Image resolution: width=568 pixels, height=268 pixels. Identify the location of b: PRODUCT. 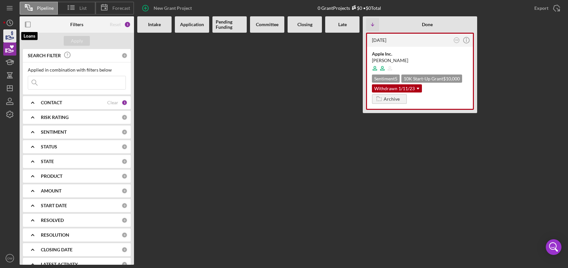
(52, 176).